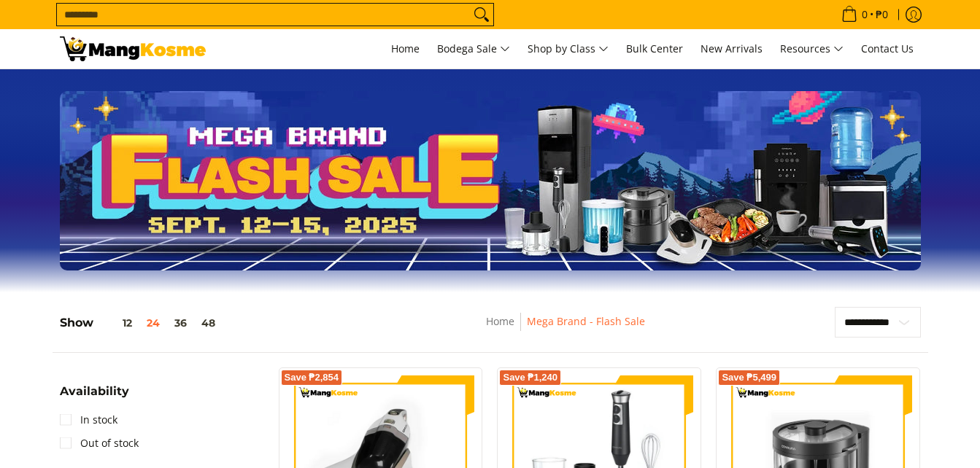 This screenshot has height=468, width=980. I want to click on a: Bodega Sale, so click(473, 49).